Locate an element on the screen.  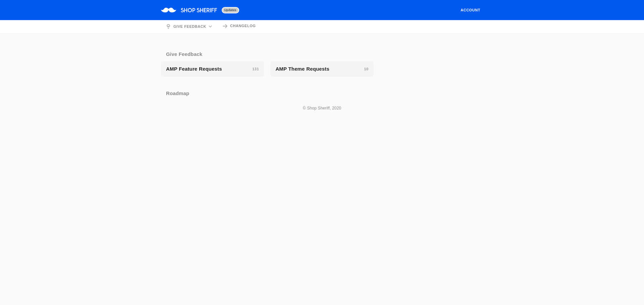
a: Account is located at coordinates (467, 10).